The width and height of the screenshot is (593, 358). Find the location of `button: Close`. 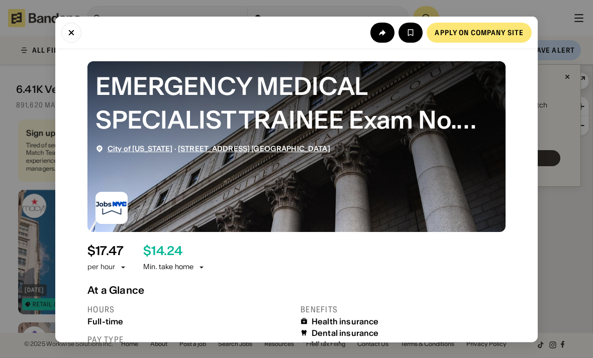

button: Close is located at coordinates (71, 32).